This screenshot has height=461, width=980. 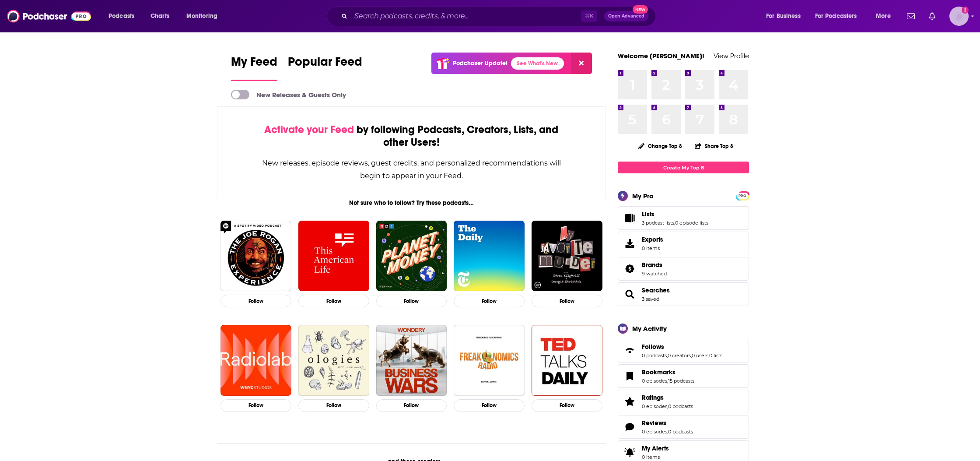 I want to click on span: My Alerts, so click(x=655, y=448).